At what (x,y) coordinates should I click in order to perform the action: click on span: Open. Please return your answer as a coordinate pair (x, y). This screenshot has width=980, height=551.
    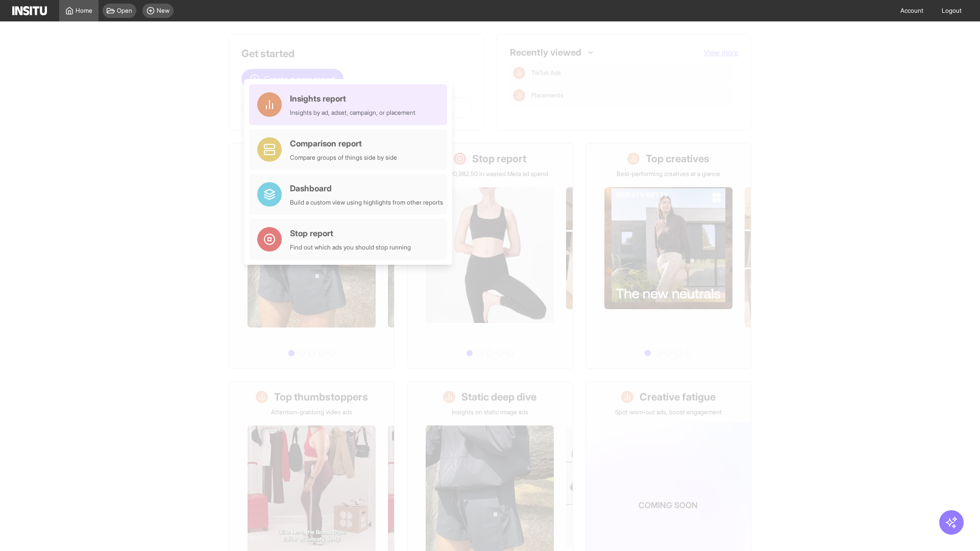
    Looking at the image, I should click on (125, 11).